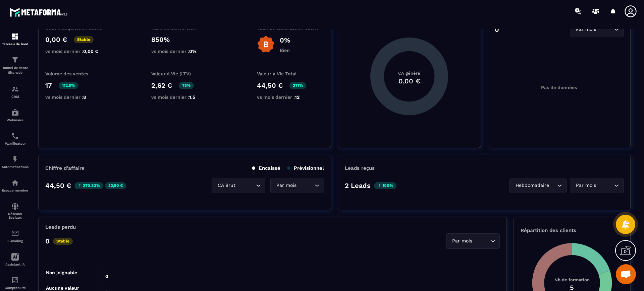 The width and height of the screenshot is (644, 291). What do you see at coordinates (15, 233) in the screenshot?
I see `img: email` at bounding box center [15, 233].